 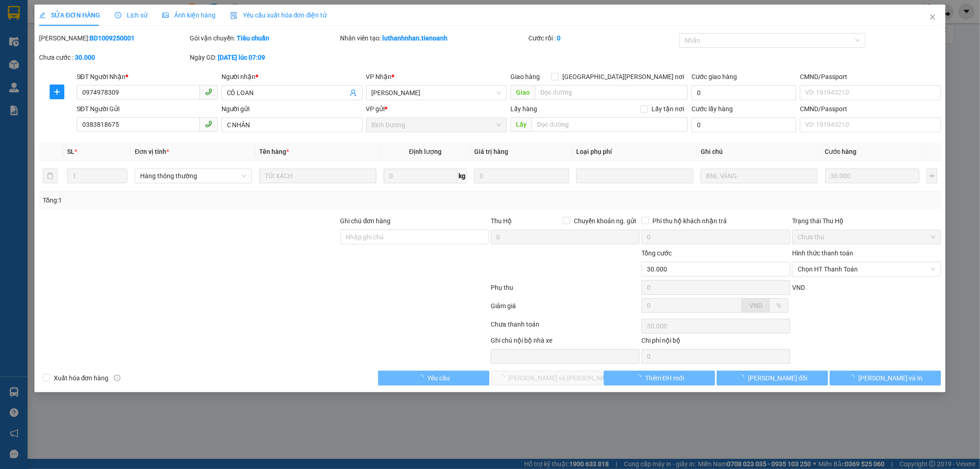 What do you see at coordinates (565, 342) in the screenshot?
I see `div: Ghi chú nội bộ nhà xe` at bounding box center [565, 342].